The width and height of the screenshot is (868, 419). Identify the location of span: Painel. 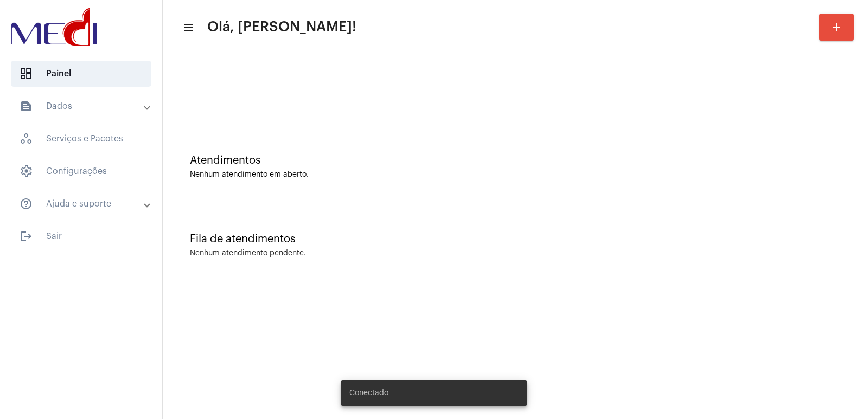
(81, 74).